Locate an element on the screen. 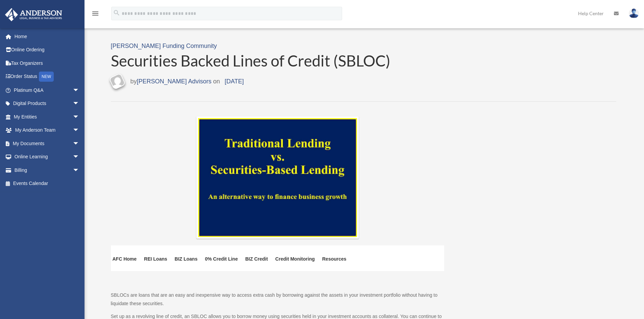 The height and width of the screenshot is (319, 644). i: search is located at coordinates (116, 13).